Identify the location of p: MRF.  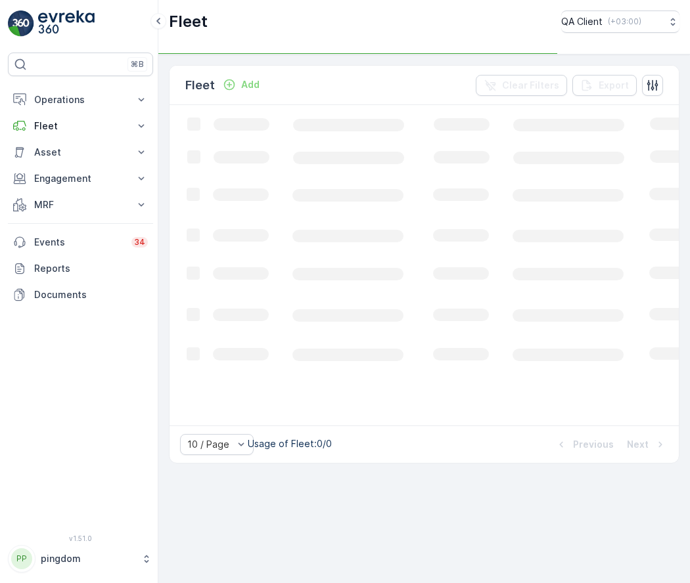
(80, 205).